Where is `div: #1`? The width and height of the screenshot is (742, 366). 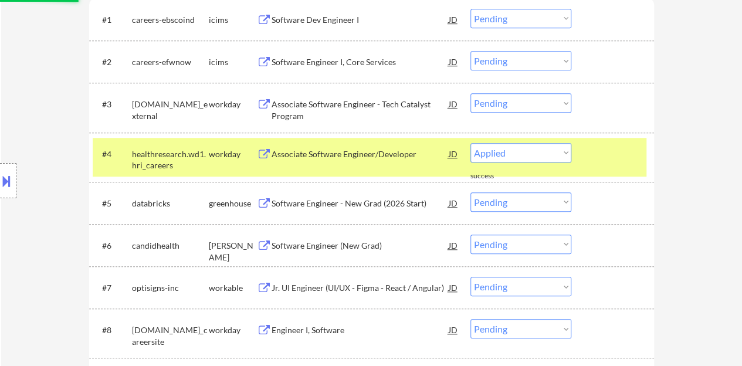
div: #1 is located at coordinates (112, 20).